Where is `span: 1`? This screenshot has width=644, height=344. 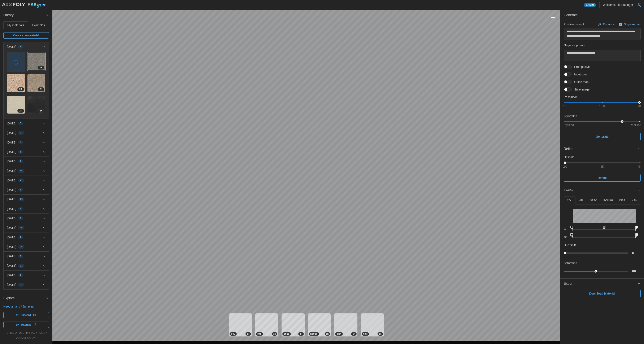
span: 1 is located at coordinates (21, 256).